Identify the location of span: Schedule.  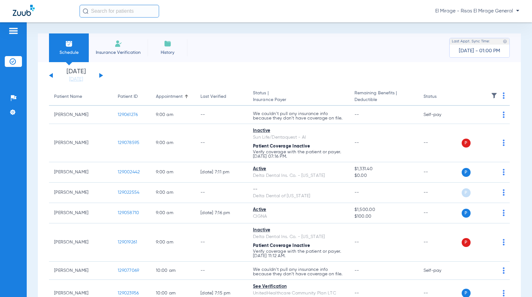
(69, 53).